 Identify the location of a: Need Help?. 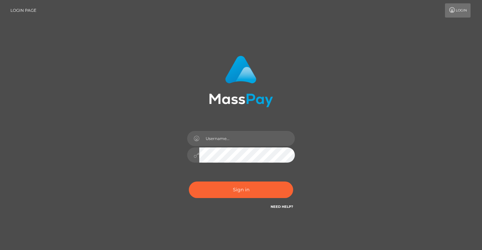
(282, 206).